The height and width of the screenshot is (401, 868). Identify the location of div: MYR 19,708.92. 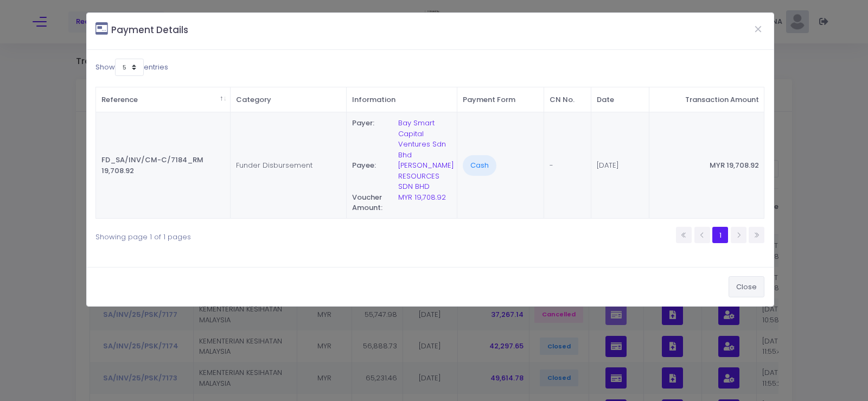
(424, 202).